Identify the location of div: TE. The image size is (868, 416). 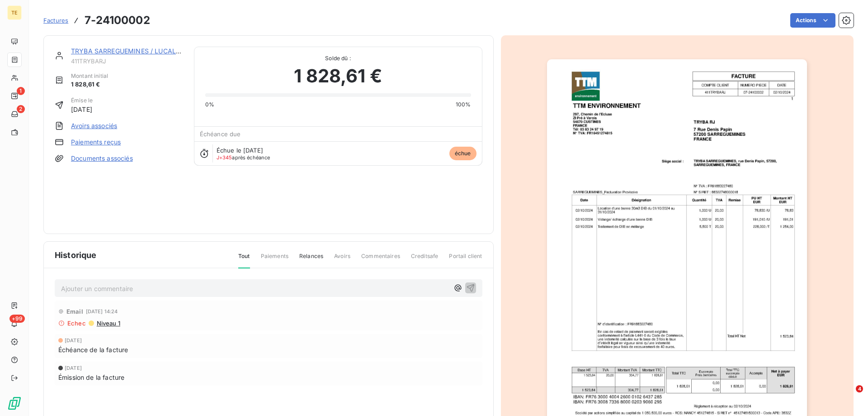
(15, 13).